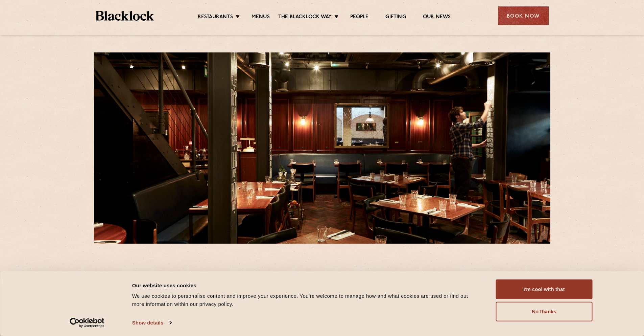 This screenshot has height=336, width=644. I want to click on a: Gifting, so click(396, 17).